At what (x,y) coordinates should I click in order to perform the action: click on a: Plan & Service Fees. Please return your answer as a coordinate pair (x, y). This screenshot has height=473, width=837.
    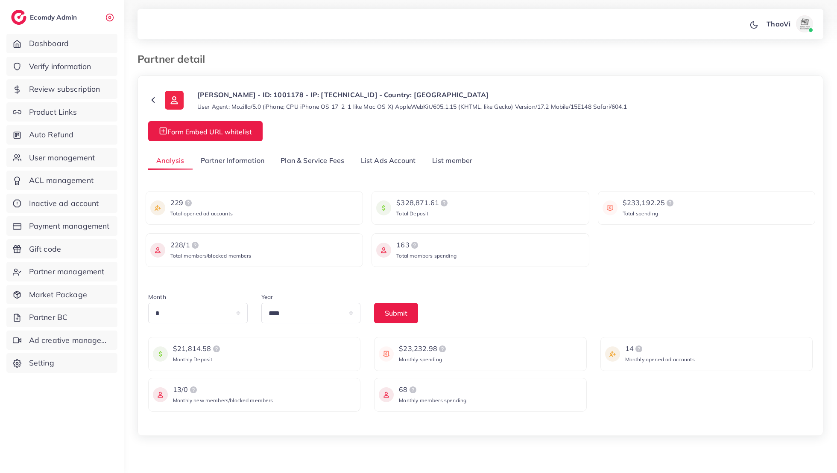
    Looking at the image, I should click on (312, 160).